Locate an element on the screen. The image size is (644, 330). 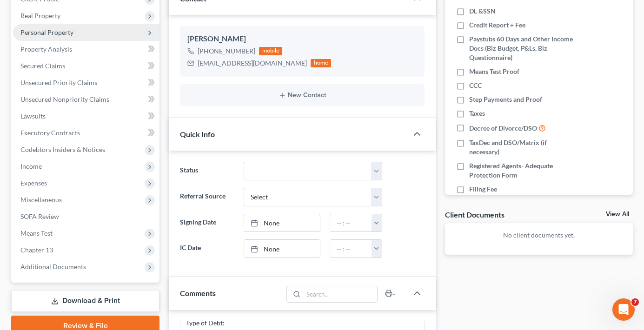
span: Lawsuits is located at coordinates (33, 116).